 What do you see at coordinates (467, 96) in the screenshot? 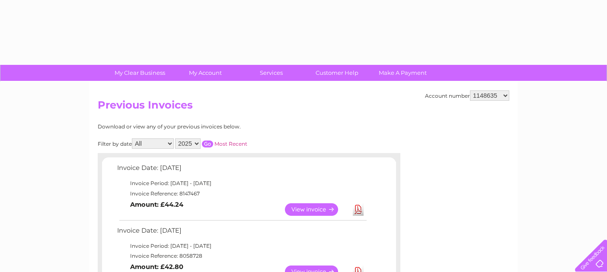
I see `div: Account number` at bounding box center [467, 96].